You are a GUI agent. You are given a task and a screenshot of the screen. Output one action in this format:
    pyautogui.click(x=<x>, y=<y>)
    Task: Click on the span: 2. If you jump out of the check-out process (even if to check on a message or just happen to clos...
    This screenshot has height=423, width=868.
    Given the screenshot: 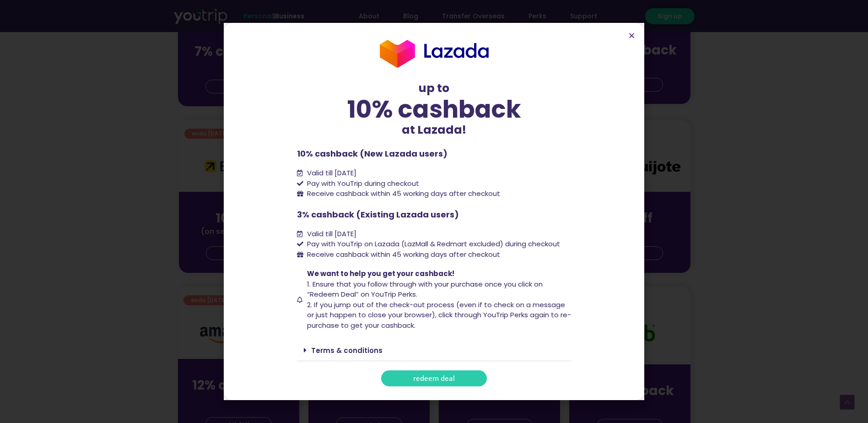 What is the action you would take?
    pyautogui.click(x=438, y=314)
    